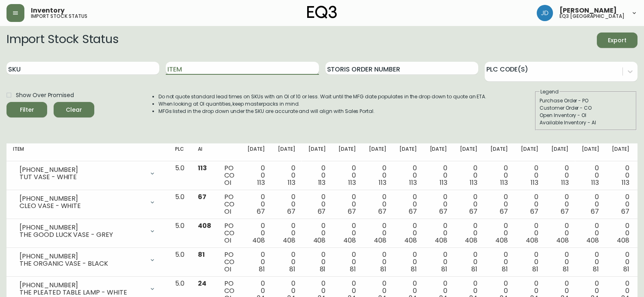 This screenshot has height=297, width=644. What do you see at coordinates (586, 101) in the screenshot?
I see `div: Purchase Order - PO` at bounding box center [586, 101].